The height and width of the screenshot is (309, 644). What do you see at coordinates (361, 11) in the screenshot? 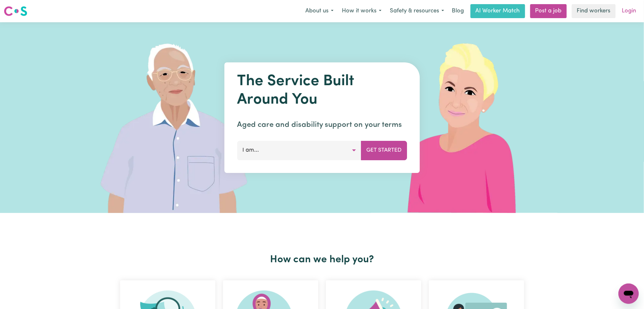
I see `button: How it works` at bounding box center [361, 11].